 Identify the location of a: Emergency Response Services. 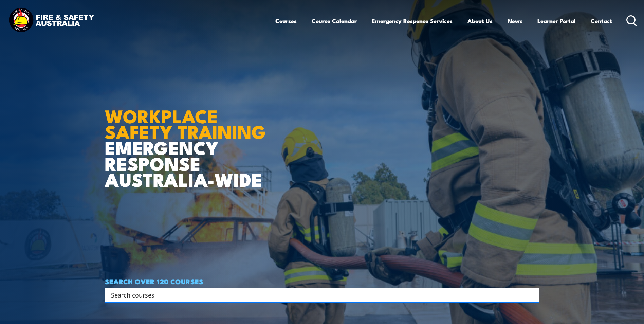
(412, 21).